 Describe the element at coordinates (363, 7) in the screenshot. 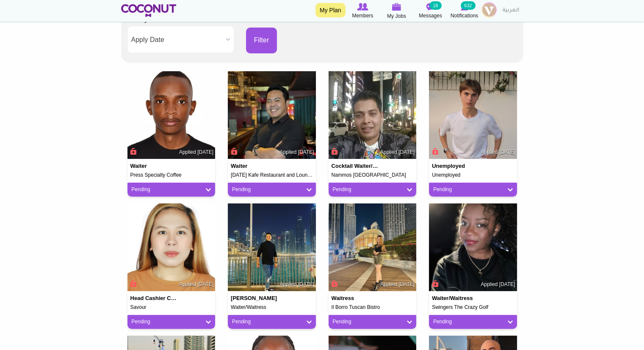

I see `img: Browse Members` at that location.